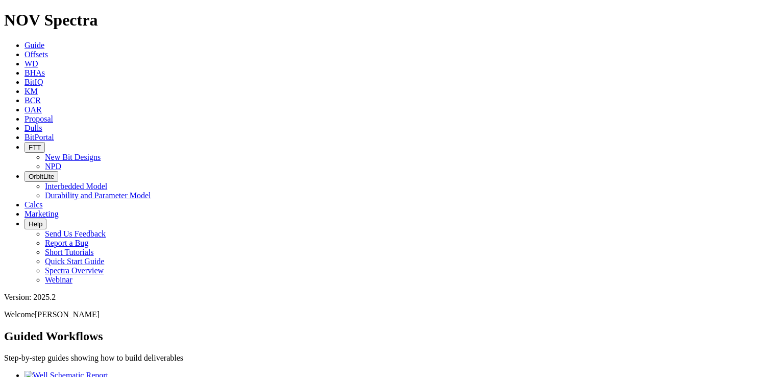  Describe the element at coordinates (35, 224) in the screenshot. I see `button: Help` at that location.